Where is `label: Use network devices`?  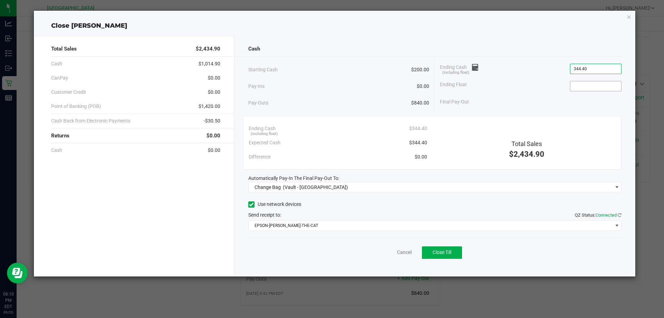
label: Use network devices is located at coordinates (274, 204).